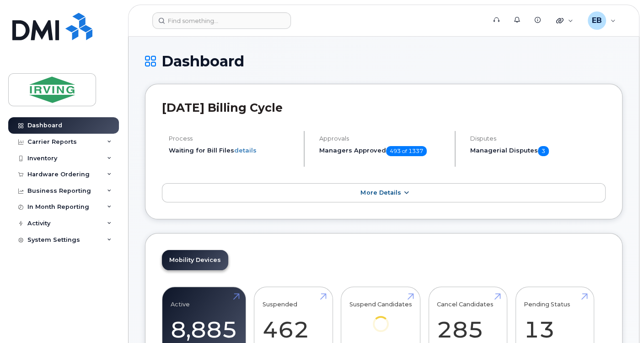 This screenshot has height=343, width=644. What do you see at coordinates (406, 151) in the screenshot?
I see `span: 493 of 1337` at bounding box center [406, 151].